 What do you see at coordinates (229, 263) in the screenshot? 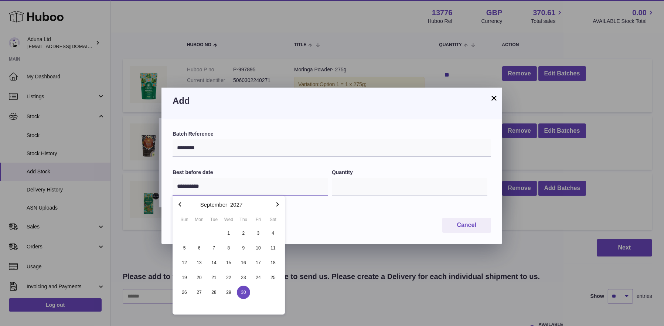
I see `button: 15` at bounding box center [229, 263].